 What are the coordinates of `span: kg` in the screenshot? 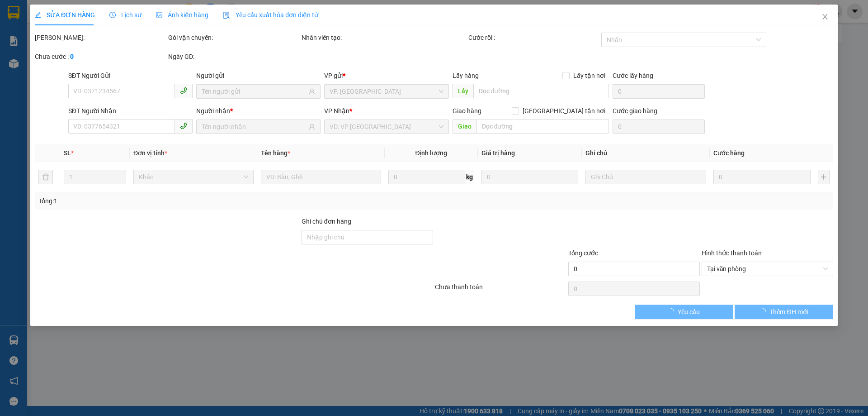 It's located at (470, 177).